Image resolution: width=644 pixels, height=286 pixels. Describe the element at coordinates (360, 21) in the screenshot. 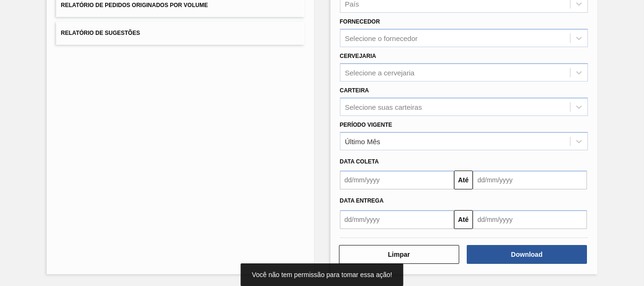

I see `label: Fornecedor` at that location.